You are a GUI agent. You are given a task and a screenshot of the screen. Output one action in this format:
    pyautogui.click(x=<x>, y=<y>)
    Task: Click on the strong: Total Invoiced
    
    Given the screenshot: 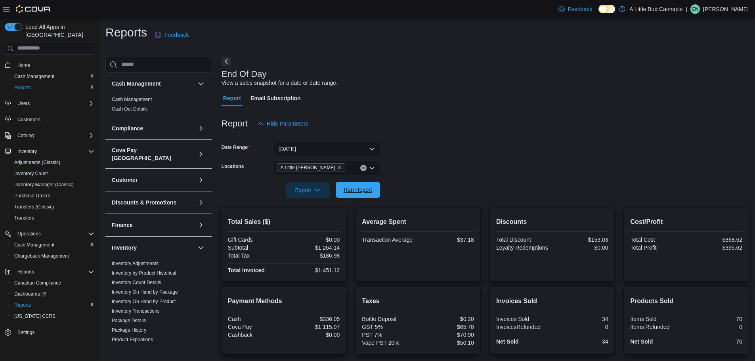 What is the action you would take?
    pyautogui.click(x=246, y=270)
    